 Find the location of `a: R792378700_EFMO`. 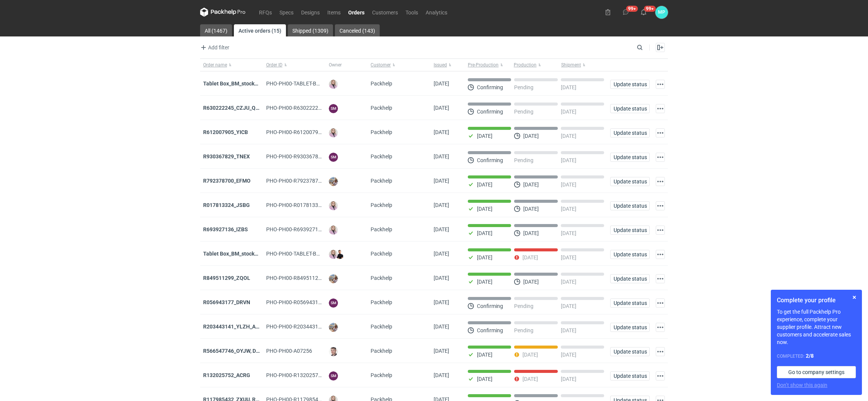

a: R792378700_EFMO is located at coordinates (227, 180).